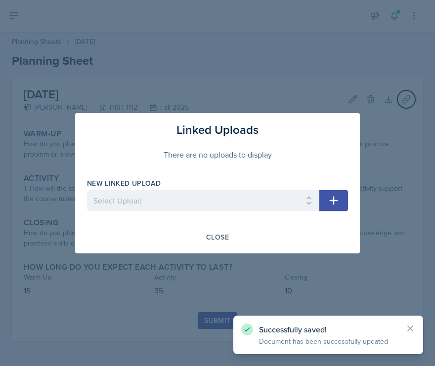 The height and width of the screenshot is (366, 435). I want to click on button: Close, so click(217, 237).